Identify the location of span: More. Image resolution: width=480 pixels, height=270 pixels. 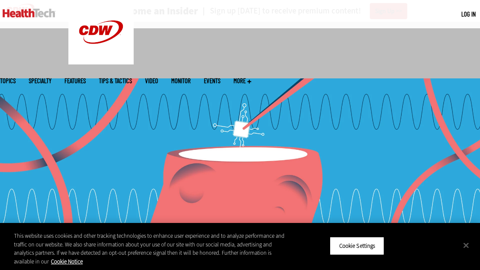
(242, 81).